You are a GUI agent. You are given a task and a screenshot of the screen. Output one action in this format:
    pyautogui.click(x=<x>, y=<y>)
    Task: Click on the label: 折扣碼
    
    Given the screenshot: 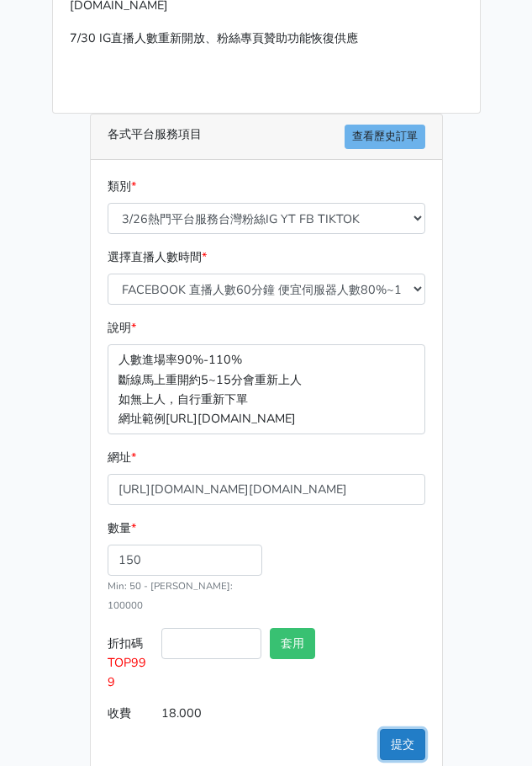 What is the action you would take?
    pyautogui.click(x=130, y=663)
    